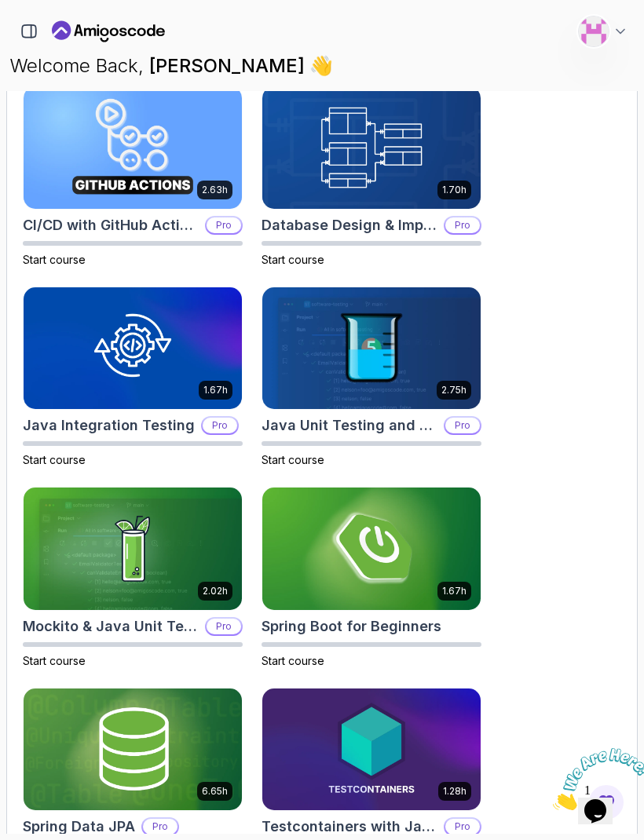  I want to click on a: Java Integration Testing card1.67hJava Integration TestingProStart course, so click(133, 378).